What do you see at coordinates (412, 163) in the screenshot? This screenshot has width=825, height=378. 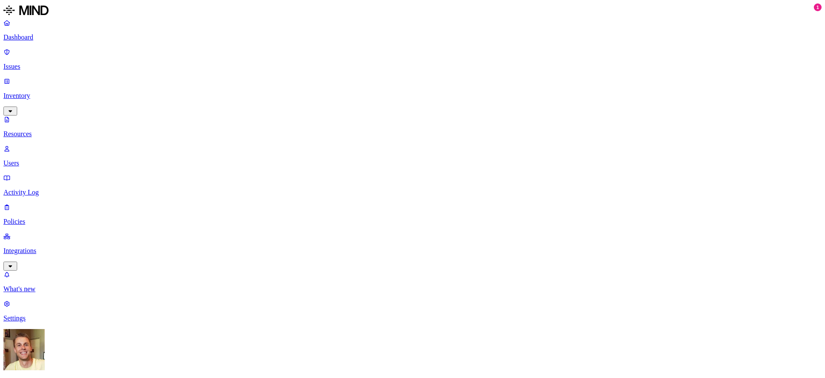 I see `p: Users` at bounding box center [412, 163].